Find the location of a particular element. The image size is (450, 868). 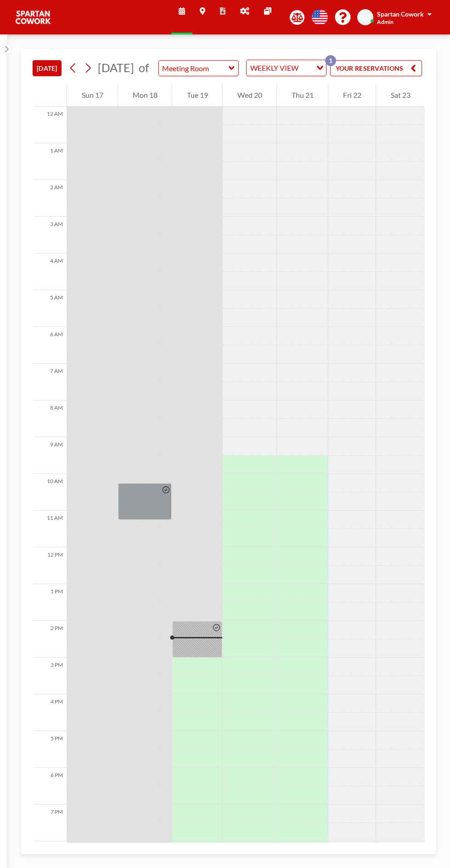

span: SC is located at coordinates (365, 17).